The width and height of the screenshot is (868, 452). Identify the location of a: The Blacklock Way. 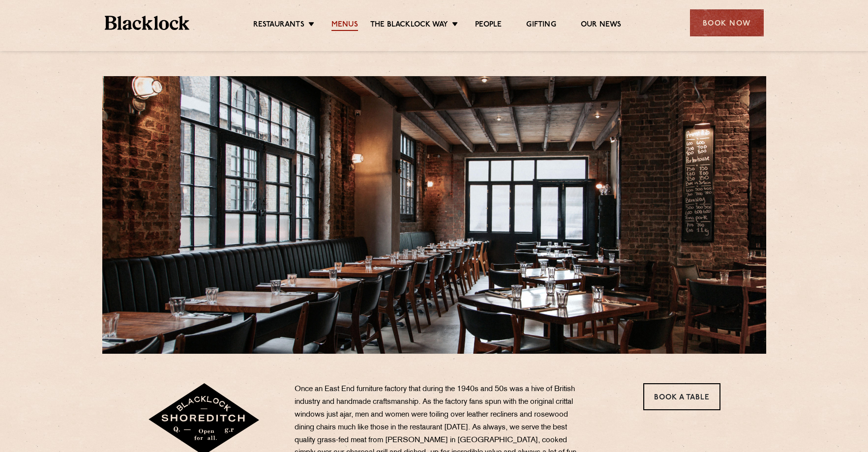
(409, 25).